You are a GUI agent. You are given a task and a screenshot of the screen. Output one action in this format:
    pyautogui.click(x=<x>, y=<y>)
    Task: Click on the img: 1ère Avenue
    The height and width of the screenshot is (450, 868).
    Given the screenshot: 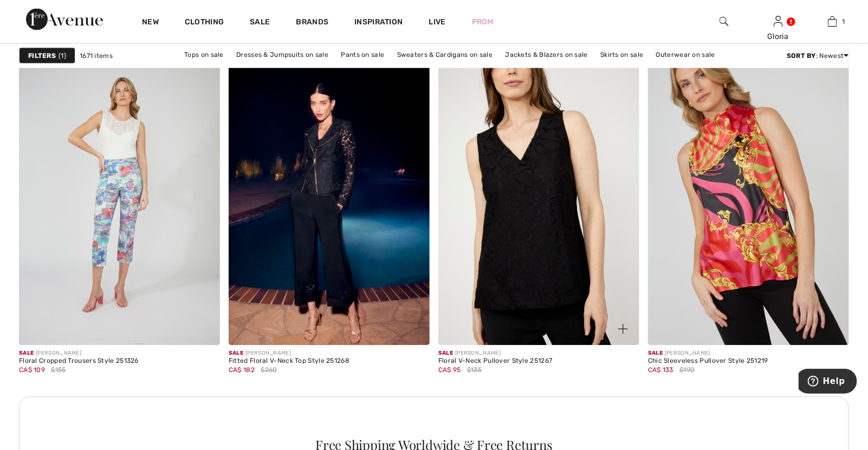 What is the action you would take?
    pyautogui.click(x=64, y=19)
    